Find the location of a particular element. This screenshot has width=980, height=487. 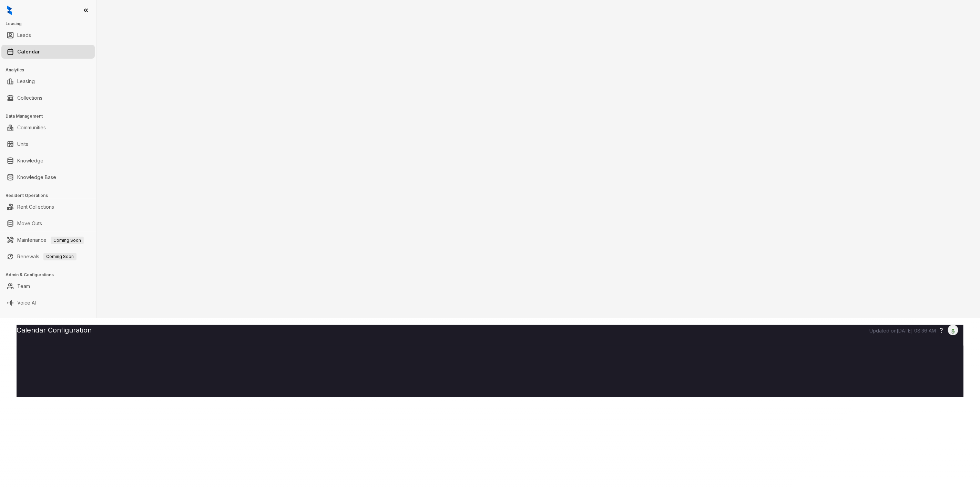

h3: Data Management is located at coordinates (50, 116).